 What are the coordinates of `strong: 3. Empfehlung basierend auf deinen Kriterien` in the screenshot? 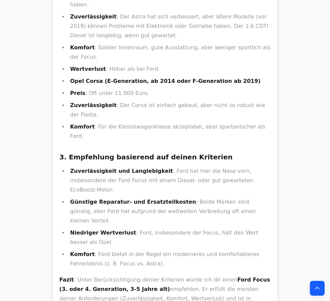 It's located at (146, 157).